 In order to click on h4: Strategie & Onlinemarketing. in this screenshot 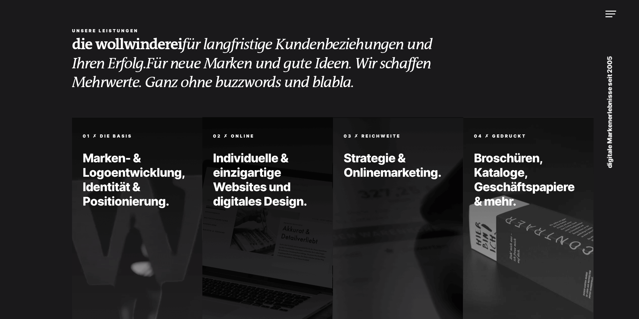, I will do `click(398, 165)`.